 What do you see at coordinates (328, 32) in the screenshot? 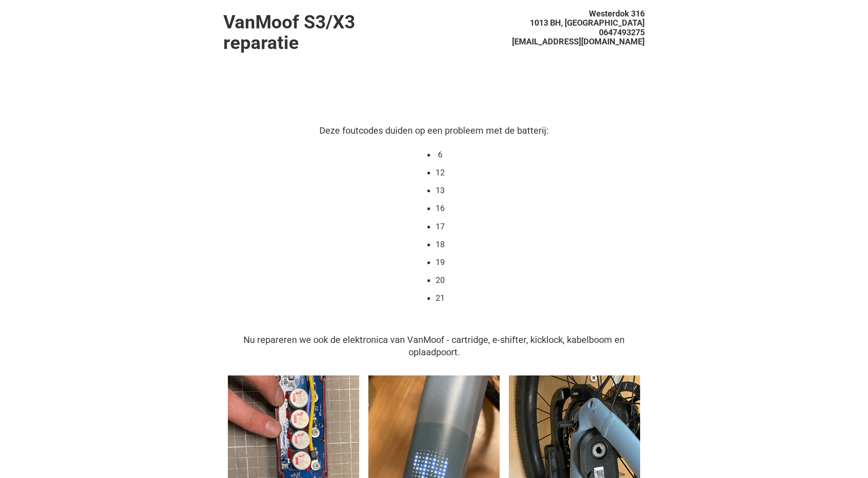
I see `h1: VanMoof S3/X3 reparatie` at bounding box center [328, 32].